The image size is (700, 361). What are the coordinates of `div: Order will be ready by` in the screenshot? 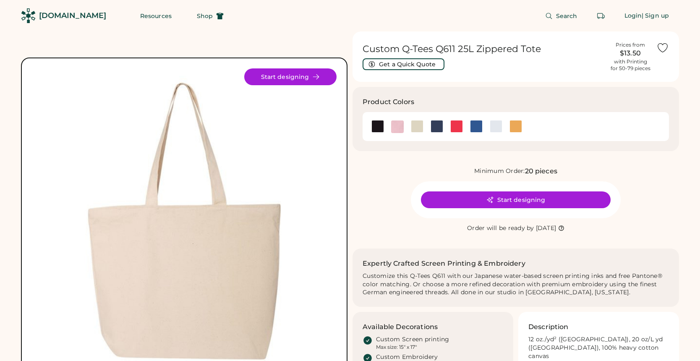 It's located at (501, 228).